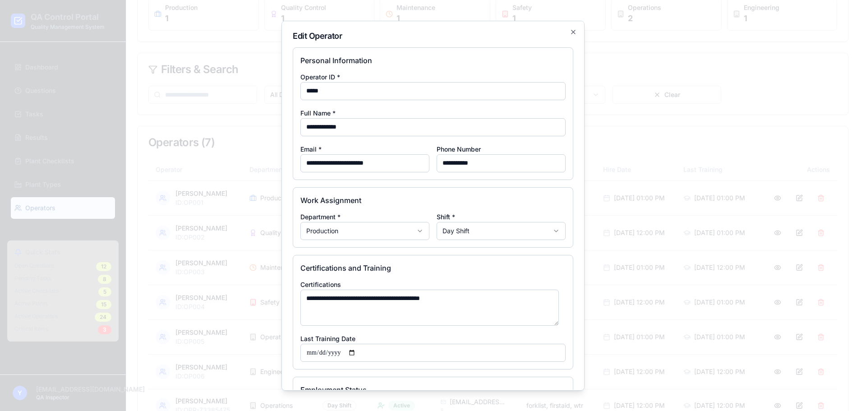 The width and height of the screenshot is (866, 411). Describe the element at coordinates (328, 338) in the screenshot. I see `label: Last Training Date` at that location.